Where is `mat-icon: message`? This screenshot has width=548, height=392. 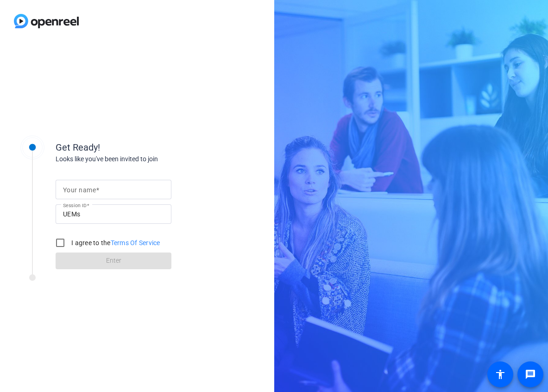
mat-icon: message is located at coordinates (530, 374).